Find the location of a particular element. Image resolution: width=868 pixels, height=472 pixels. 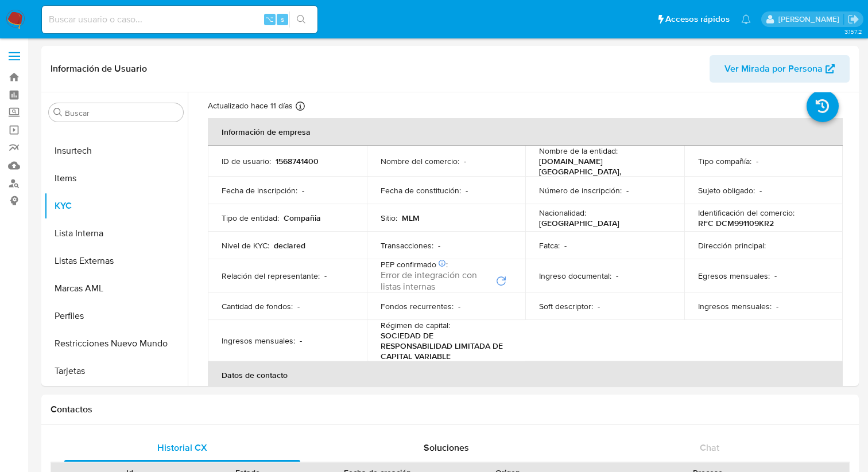

span: Ver Mirada por Persona is located at coordinates (773, 69).